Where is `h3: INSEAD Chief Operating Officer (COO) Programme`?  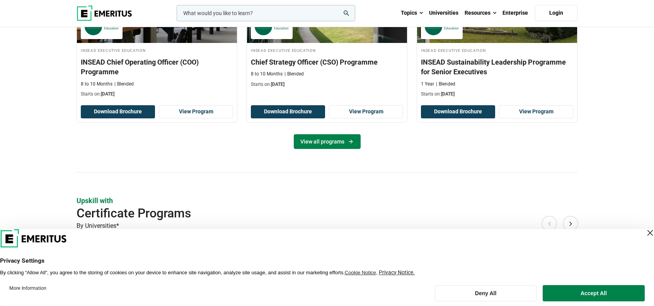 h3: INSEAD Chief Operating Officer (COO) Programme is located at coordinates (157, 67).